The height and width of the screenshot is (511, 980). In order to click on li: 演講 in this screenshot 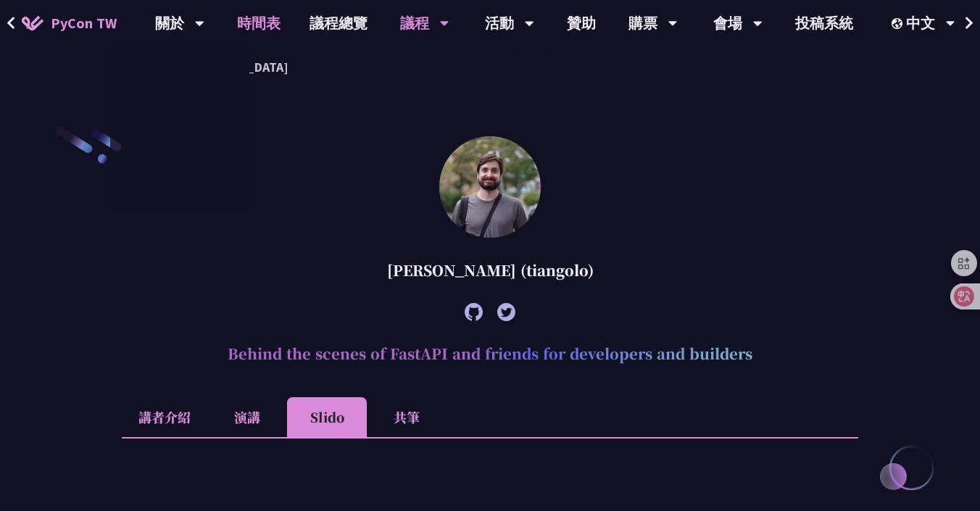, I will do `click(247, 417)`.